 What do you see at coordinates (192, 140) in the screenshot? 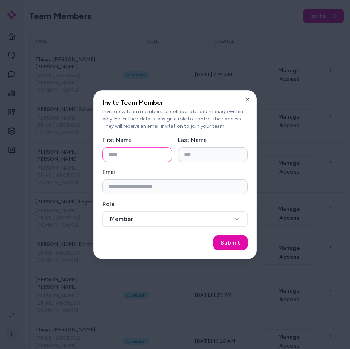
I see `label: Last Name` at bounding box center [192, 140].